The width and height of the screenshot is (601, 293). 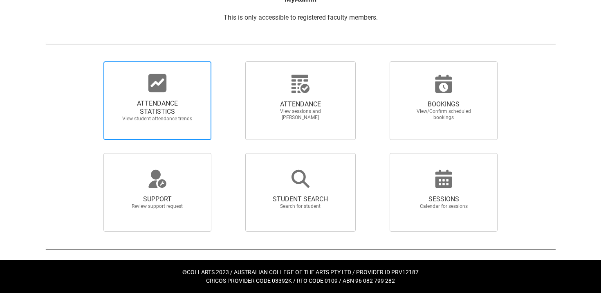 I want to click on span: This is only accessible to registered faculty members., so click(x=300, y=17).